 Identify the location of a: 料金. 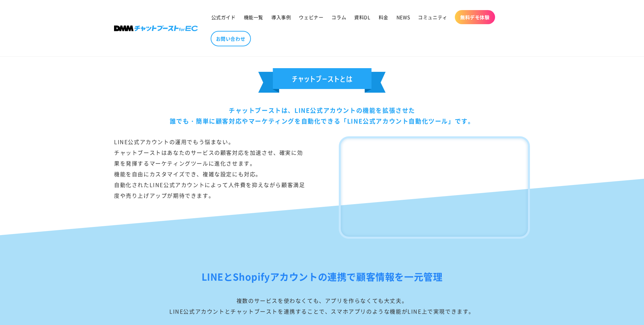
(383, 17).